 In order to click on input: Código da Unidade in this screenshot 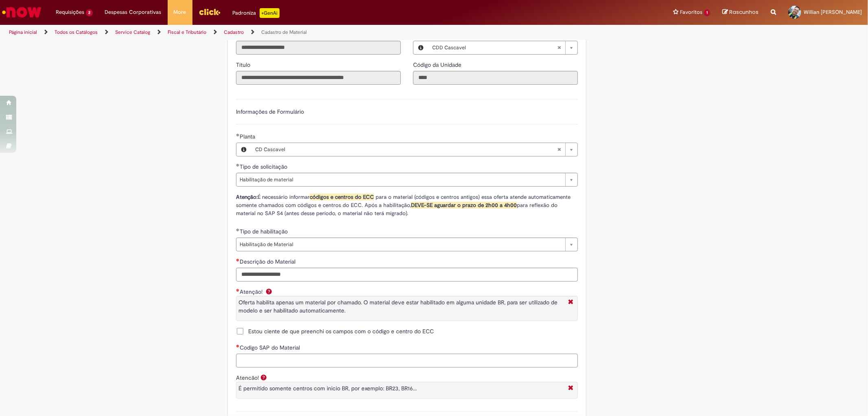, I will do `click(495, 78)`.